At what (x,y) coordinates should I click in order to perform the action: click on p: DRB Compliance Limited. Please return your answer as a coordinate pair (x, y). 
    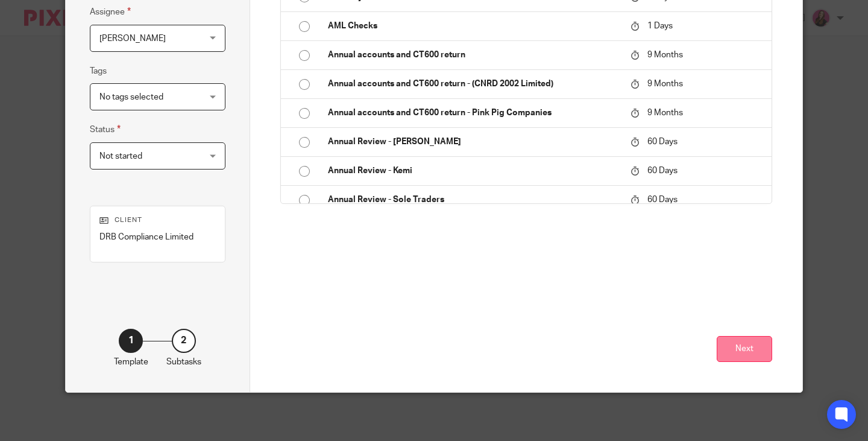
    Looking at the image, I should click on (157, 237).